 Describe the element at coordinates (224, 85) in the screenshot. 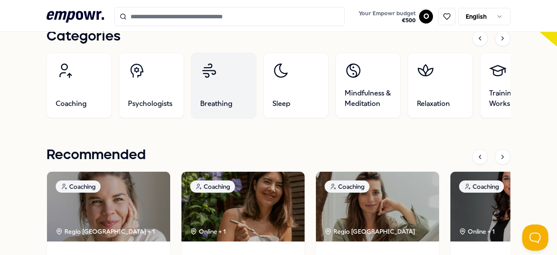

I see `a: Breathing` at that location.